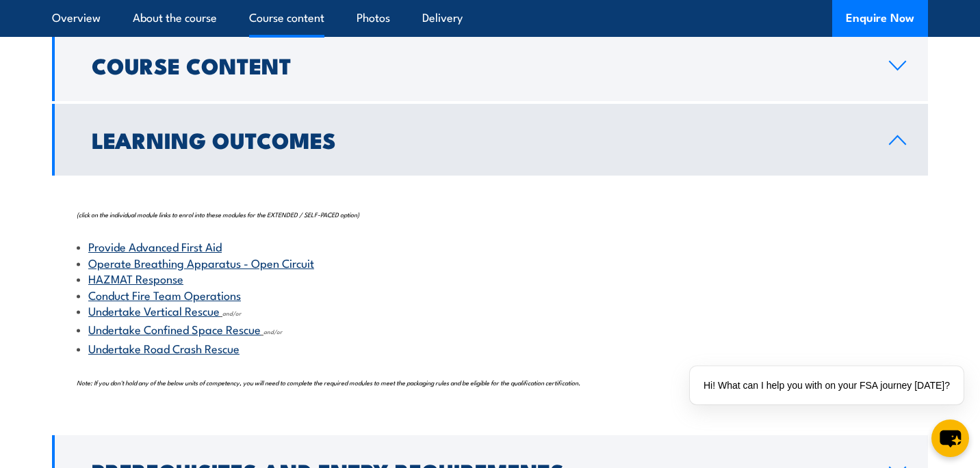 The width and height of the screenshot is (980, 468). Describe the element at coordinates (490, 65) in the screenshot. I see `a: Course Content` at that location.